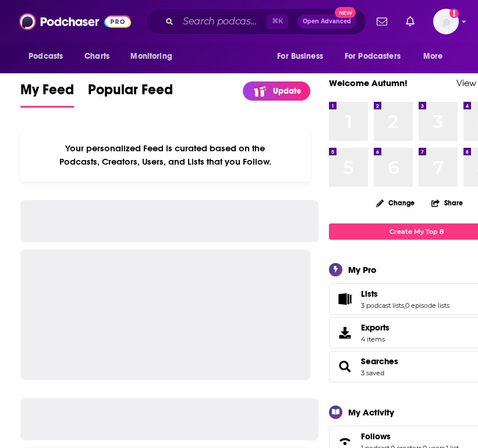 This screenshot has width=478, height=448. I want to click on a: Popular Feed, so click(130, 94).